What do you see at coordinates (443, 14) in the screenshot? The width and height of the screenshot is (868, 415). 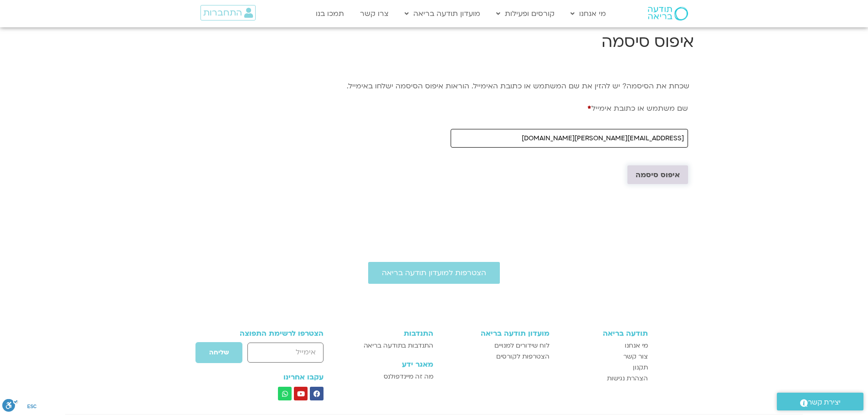 I see `a: מועדון תודעה בריאה` at bounding box center [443, 14].